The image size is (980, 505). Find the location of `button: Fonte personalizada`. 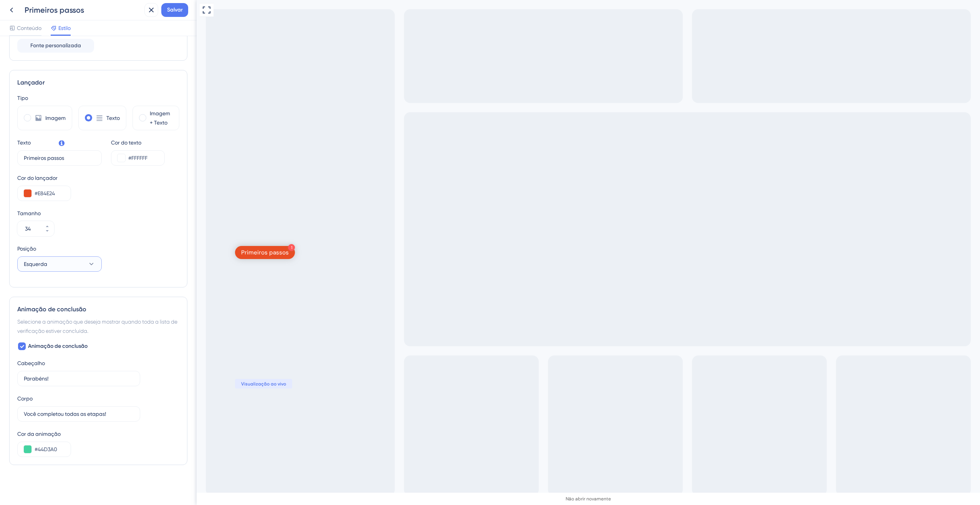

button: Fonte personalizada is located at coordinates (56, 46).